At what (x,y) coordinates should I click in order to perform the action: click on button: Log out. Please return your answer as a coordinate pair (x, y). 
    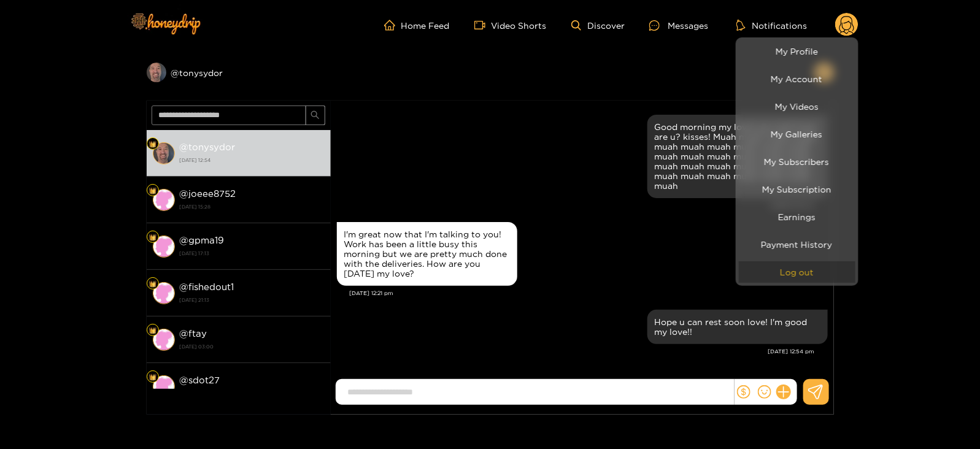
    Looking at the image, I should click on (796, 272).